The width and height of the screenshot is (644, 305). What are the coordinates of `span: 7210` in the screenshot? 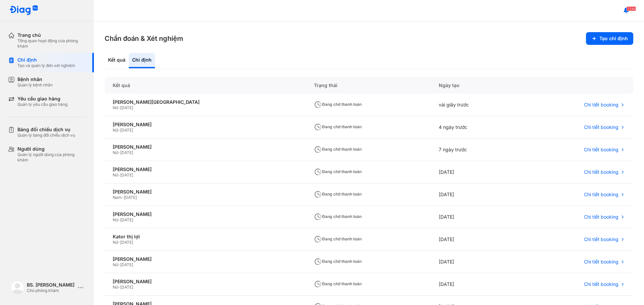 It's located at (631, 9).